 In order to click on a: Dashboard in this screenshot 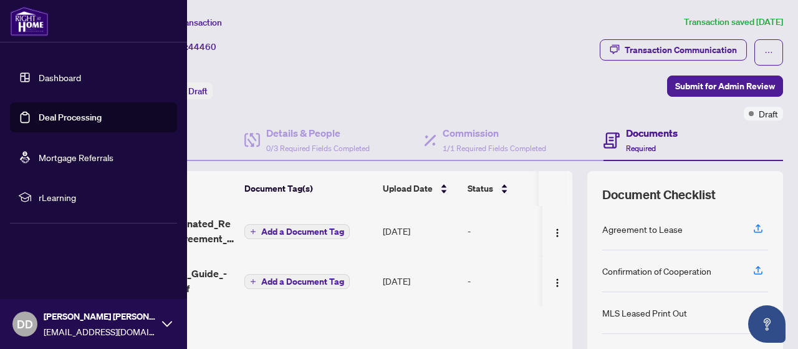, I will do `click(60, 77)`.